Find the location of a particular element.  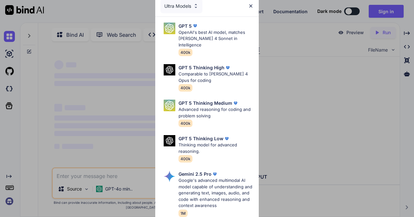

p: Google's advanced multimodal AI model capable of understanding and generating text, images, audio... is located at coordinates (216, 194).